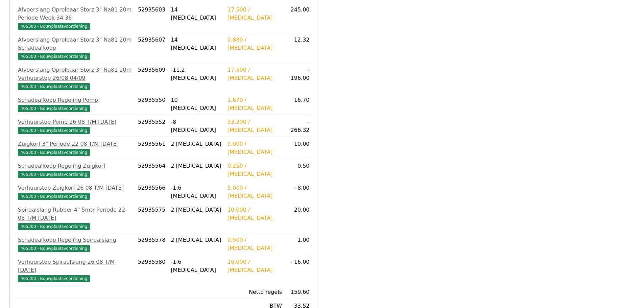 The width and height of the screenshot is (644, 308). I want to click on td: 52935552, so click(152, 126).